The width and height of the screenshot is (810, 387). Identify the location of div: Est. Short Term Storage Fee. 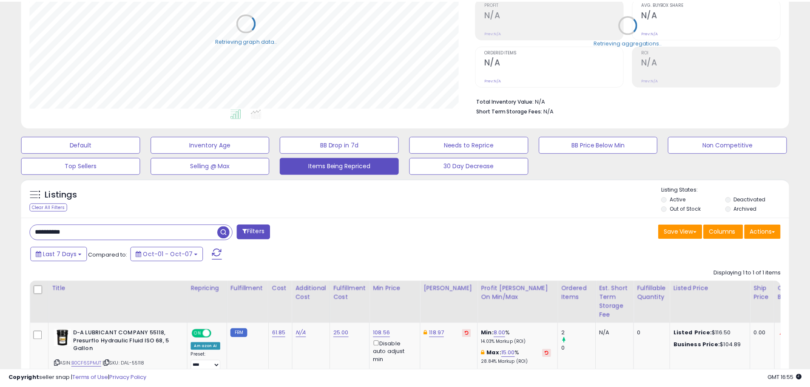
(619, 303).